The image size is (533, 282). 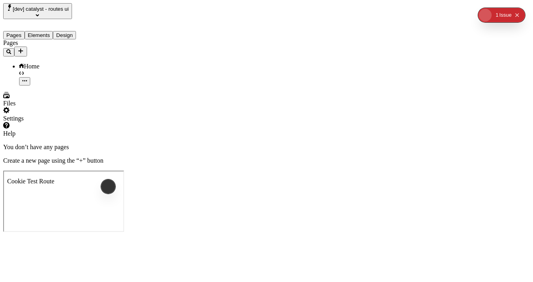 I want to click on p: You don’t have any pages, so click(x=266, y=147).